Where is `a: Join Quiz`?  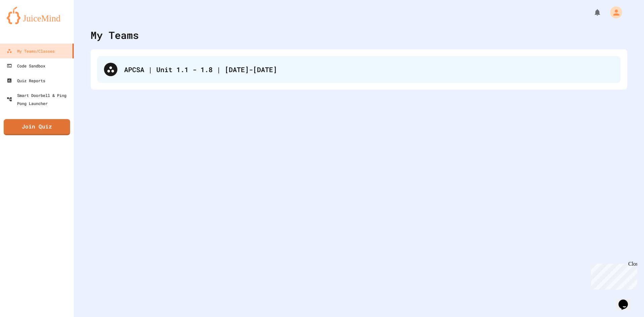
a: Join Quiz is located at coordinates (37, 127).